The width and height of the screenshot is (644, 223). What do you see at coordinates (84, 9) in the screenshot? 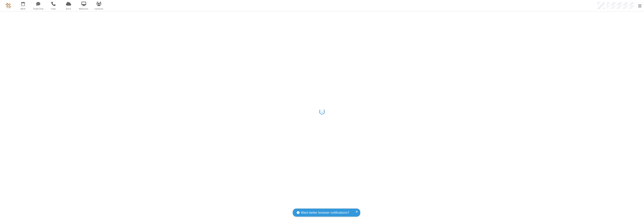
I see `span: Webinars` at bounding box center [84, 9].